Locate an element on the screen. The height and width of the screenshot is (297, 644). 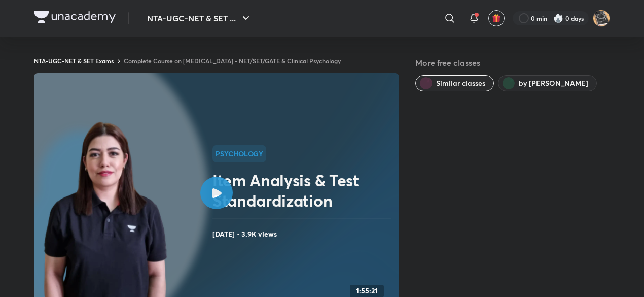
button: by Hafsa Malik is located at coordinates (547, 83).